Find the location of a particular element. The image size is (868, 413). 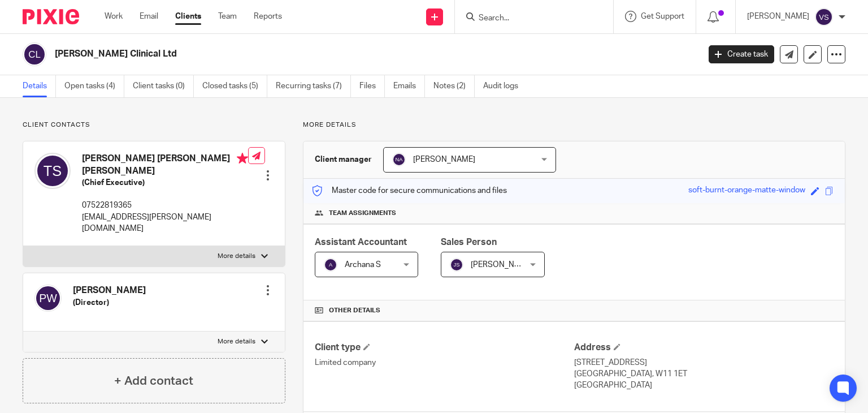

p: Limited company is located at coordinates (445, 362).